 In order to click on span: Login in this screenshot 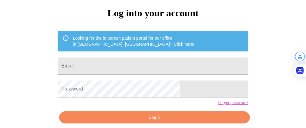, I will do `click(155, 118)`.